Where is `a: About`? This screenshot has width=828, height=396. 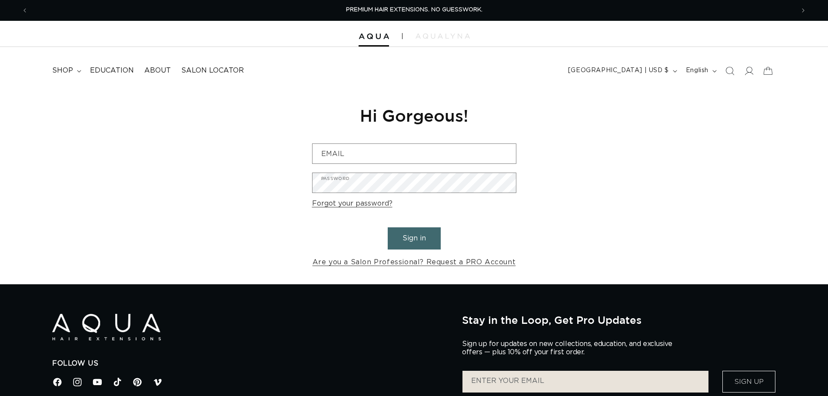 a: About is located at coordinates (157, 70).